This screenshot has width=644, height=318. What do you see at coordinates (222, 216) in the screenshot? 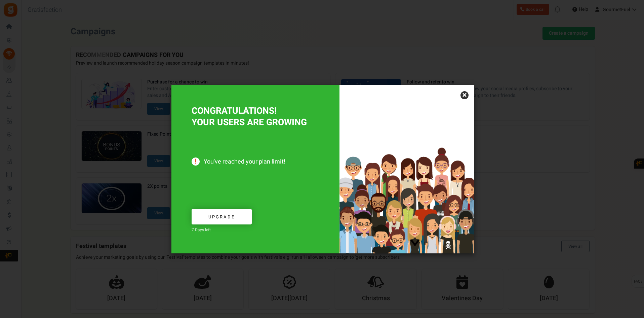
I see `a: Upgrade` at bounding box center [222, 216].